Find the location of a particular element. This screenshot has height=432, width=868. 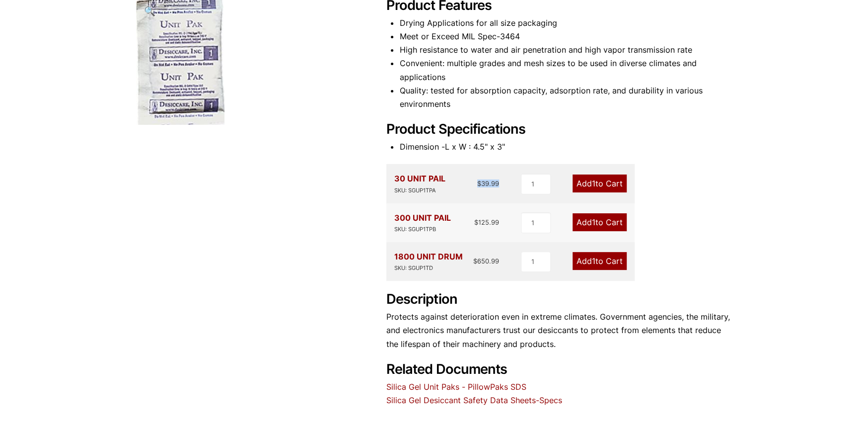

li: Convenient: multiple grades and mesh sizes to be used in diverse climates and applications is located at coordinates (566, 70).